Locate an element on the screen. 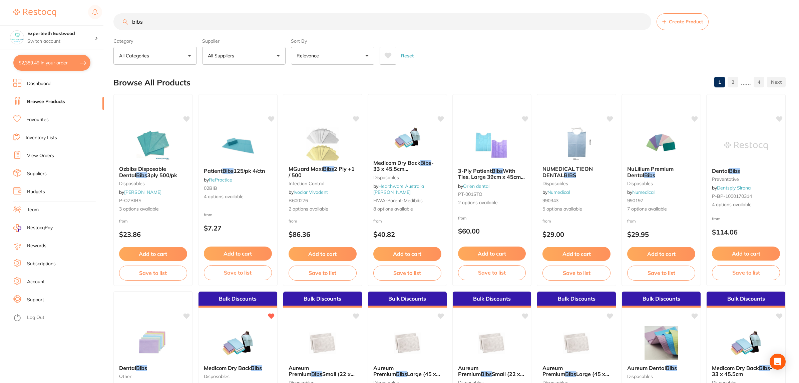  span: 3 options available is located at coordinates (153, 209).